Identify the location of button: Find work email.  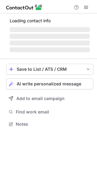
(50, 112).